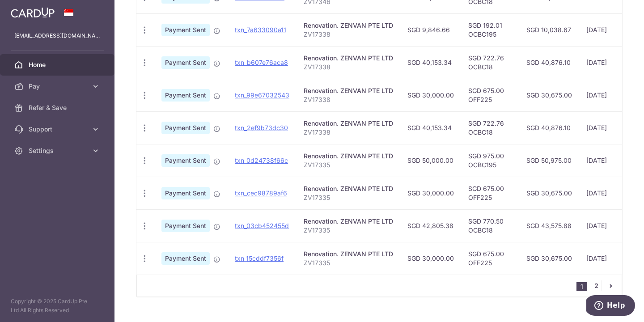  What do you see at coordinates (549, 225) in the screenshot?
I see `td: SGD 43,575.88` at bounding box center [549, 225].